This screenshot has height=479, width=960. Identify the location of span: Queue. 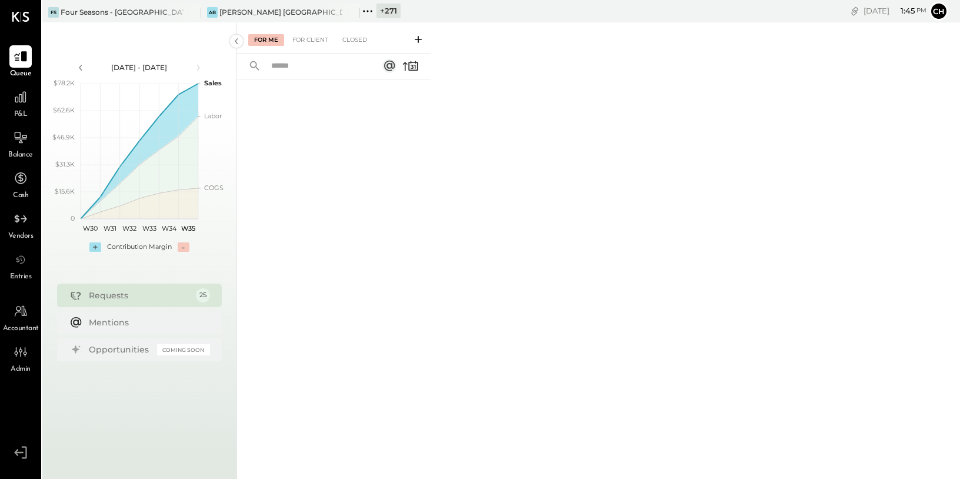
(21, 74).